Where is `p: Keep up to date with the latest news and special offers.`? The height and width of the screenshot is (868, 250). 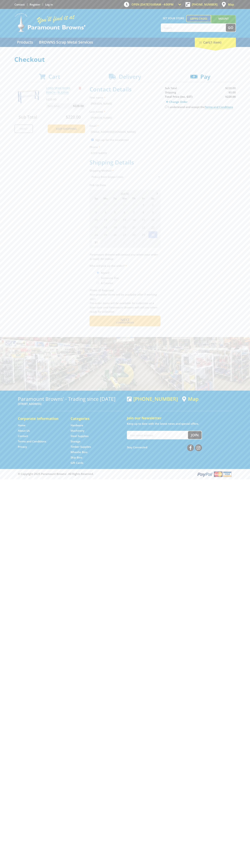 p: Keep up to date with the latest news and special offers. is located at coordinates (180, 423).